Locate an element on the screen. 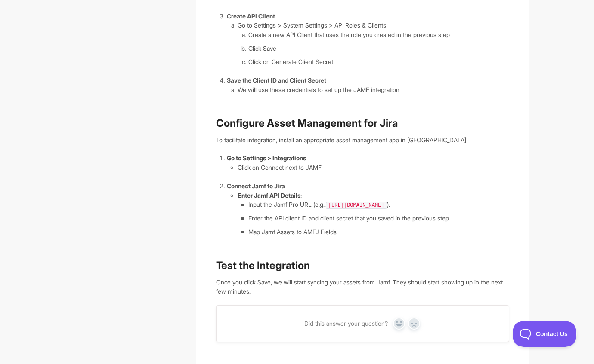  li: Go to Settings > System Settings > API Roles & Clients is located at coordinates (373, 43).